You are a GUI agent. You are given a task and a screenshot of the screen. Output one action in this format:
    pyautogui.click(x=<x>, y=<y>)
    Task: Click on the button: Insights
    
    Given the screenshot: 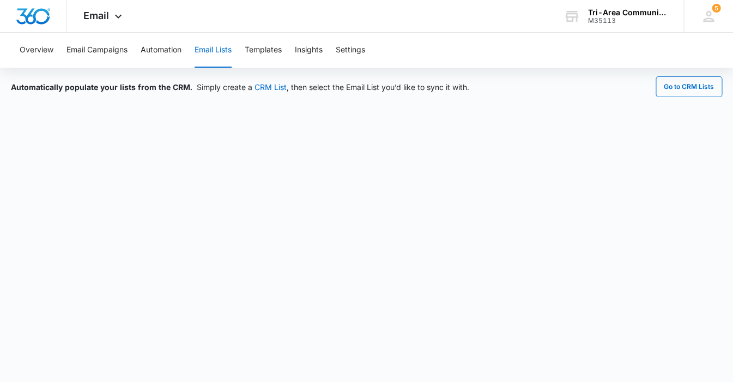 What is the action you would take?
    pyautogui.click(x=309, y=50)
    